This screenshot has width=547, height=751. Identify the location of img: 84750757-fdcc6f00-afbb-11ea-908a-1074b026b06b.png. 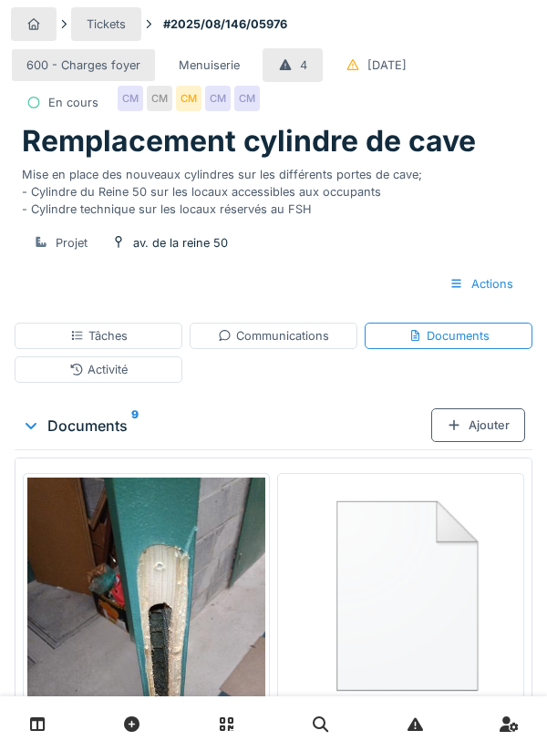
(400, 592).